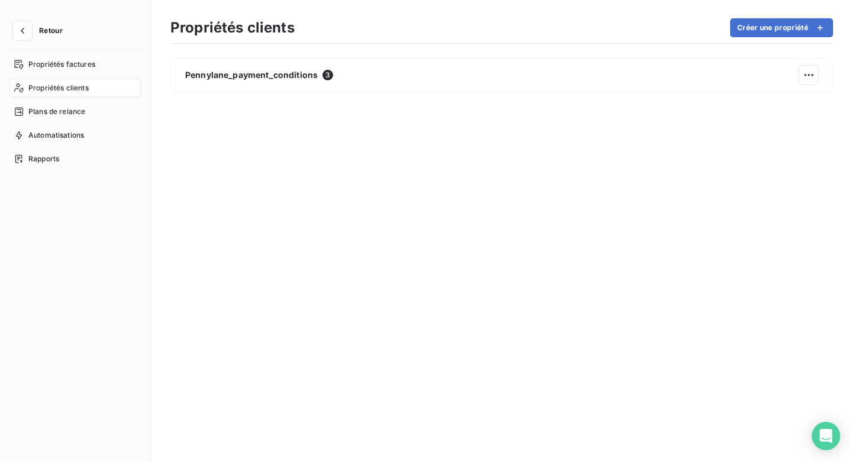 The height and width of the screenshot is (462, 852). Describe the element at coordinates (57, 112) in the screenshot. I see `span: Plans de relance` at that location.